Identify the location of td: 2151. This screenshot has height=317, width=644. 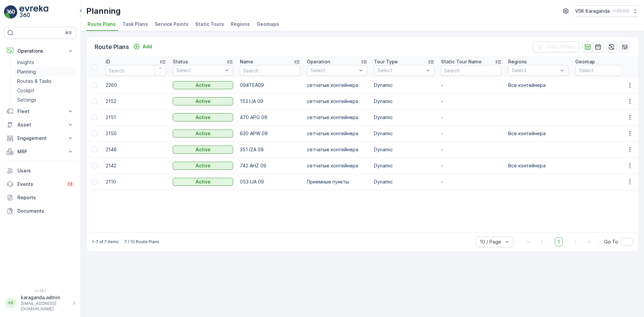
(136, 118).